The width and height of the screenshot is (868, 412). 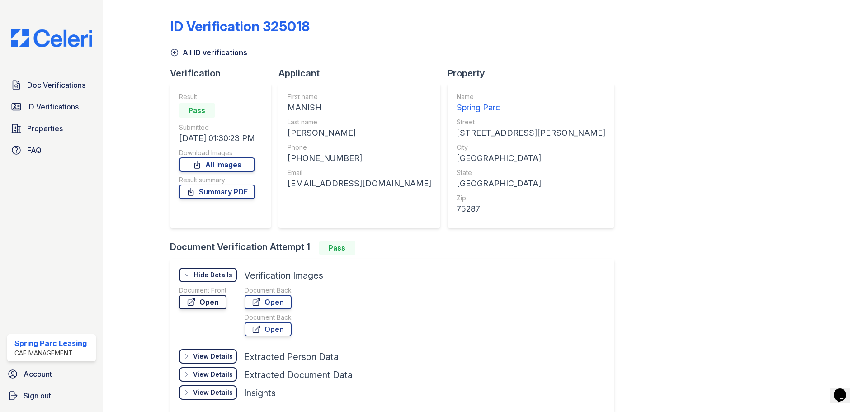 I want to click on a: Account, so click(x=52, y=374).